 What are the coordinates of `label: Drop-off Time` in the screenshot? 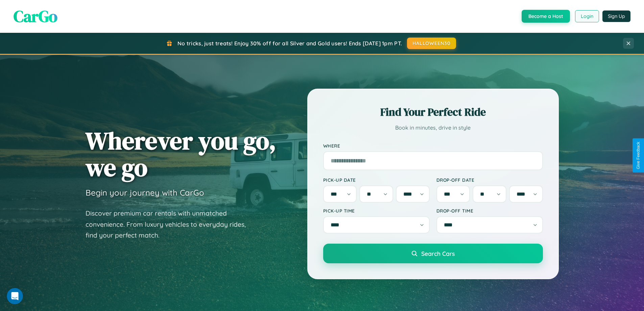 It's located at (490, 210).